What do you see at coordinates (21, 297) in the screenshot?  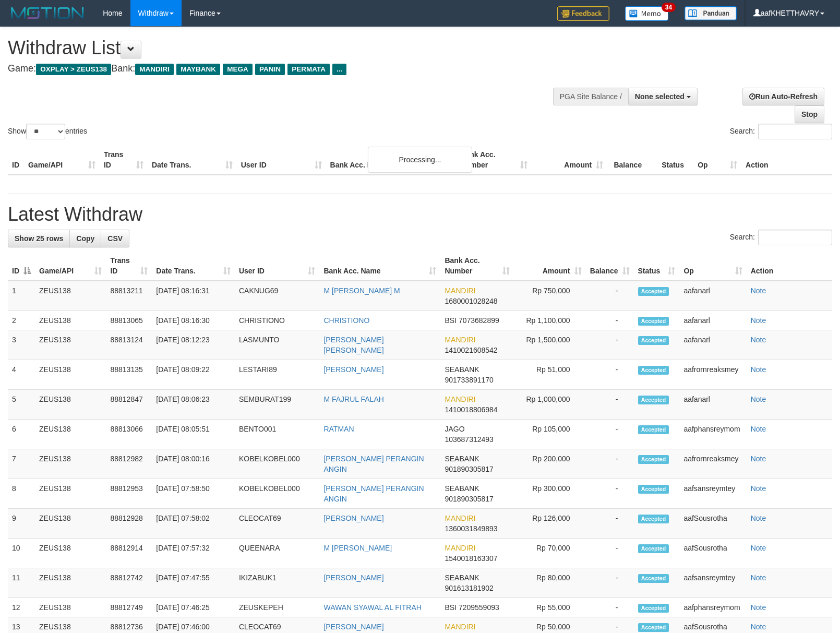 I see `td: 1` at bounding box center [21, 297].